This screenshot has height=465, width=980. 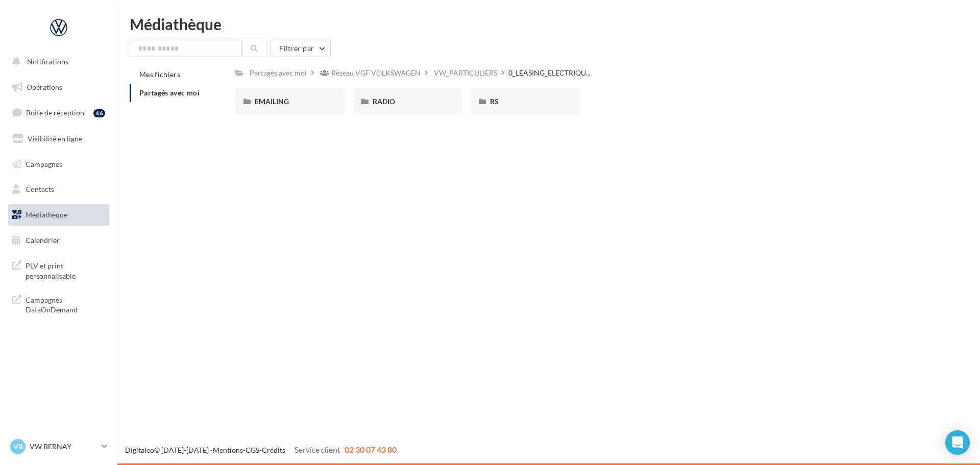 What do you see at coordinates (44, 87) in the screenshot?
I see `span: Opérations` at bounding box center [44, 87].